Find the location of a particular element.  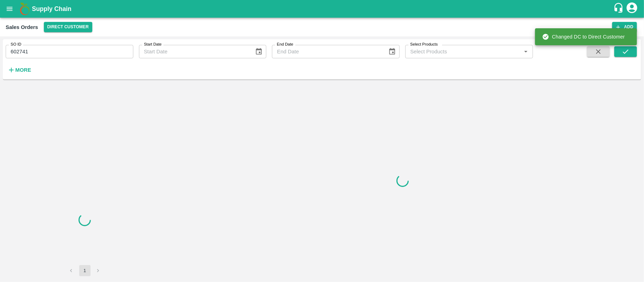

nav: pagination navigation is located at coordinates (85, 271).